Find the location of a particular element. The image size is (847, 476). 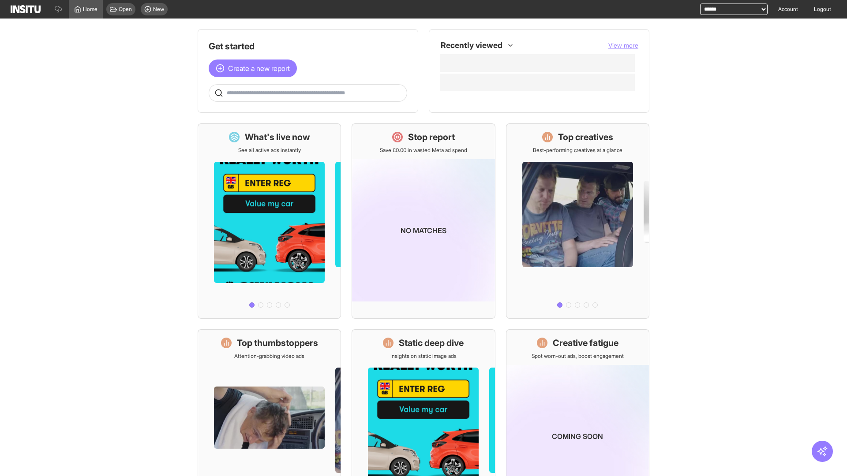

img: coming-soon-gradient_kfitwp.png is located at coordinates (423, 230).